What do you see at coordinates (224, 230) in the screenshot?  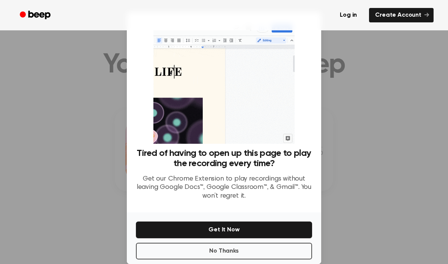 I see `button: Get It Now` at bounding box center [224, 230].